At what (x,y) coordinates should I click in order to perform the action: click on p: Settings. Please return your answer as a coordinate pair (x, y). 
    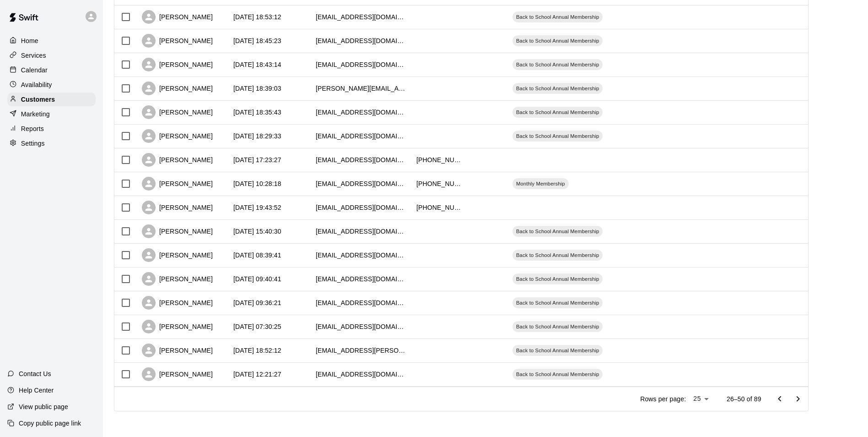
    Looking at the image, I should click on (33, 144).